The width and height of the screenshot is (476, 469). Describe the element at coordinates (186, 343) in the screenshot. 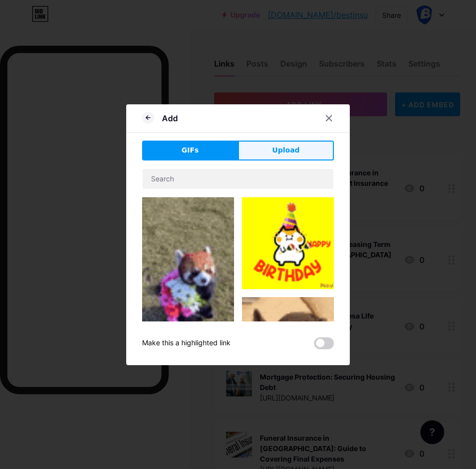

I see `div: Make this a highlighted link` at that location.